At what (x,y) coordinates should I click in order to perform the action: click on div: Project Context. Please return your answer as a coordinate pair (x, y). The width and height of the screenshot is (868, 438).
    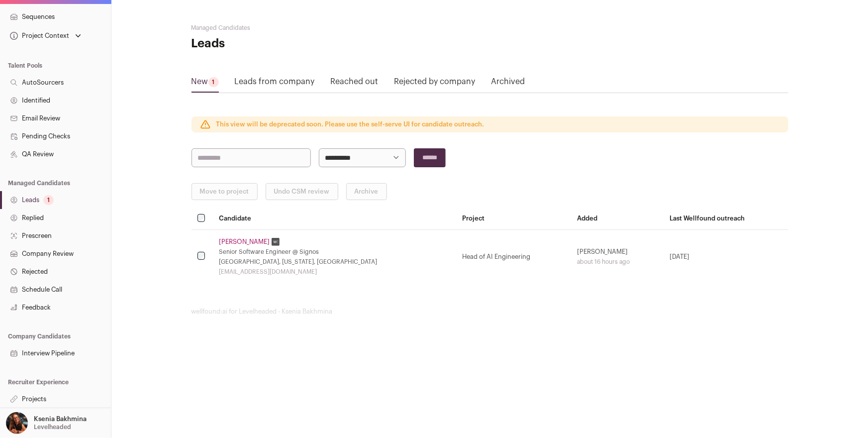
    Looking at the image, I should click on (38, 36).